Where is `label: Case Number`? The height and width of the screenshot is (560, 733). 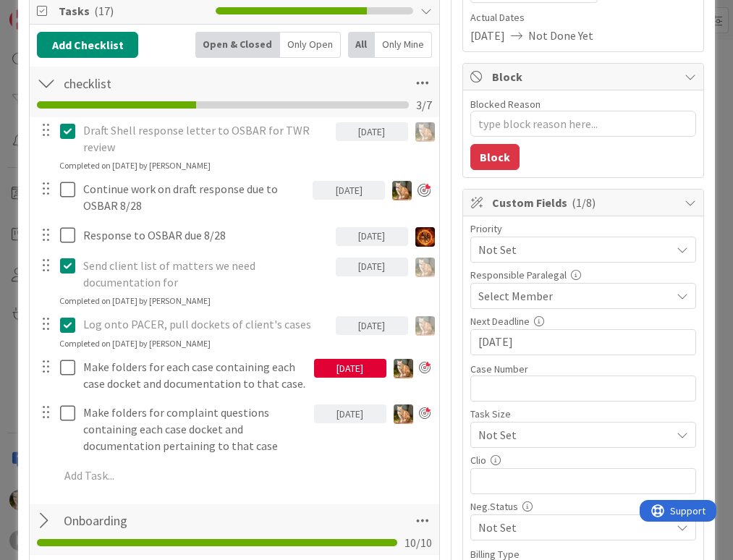 label: Case Number is located at coordinates (500, 369).